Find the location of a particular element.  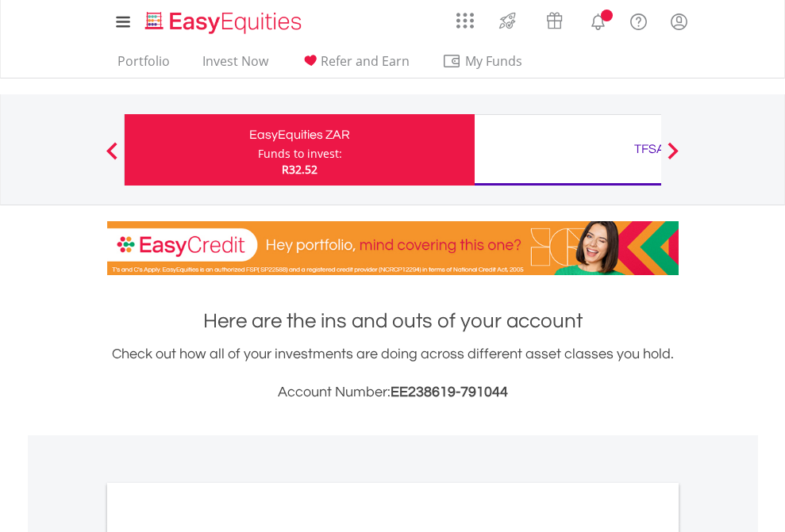

img: grid-menu-icon.svg is located at coordinates (465, 21).